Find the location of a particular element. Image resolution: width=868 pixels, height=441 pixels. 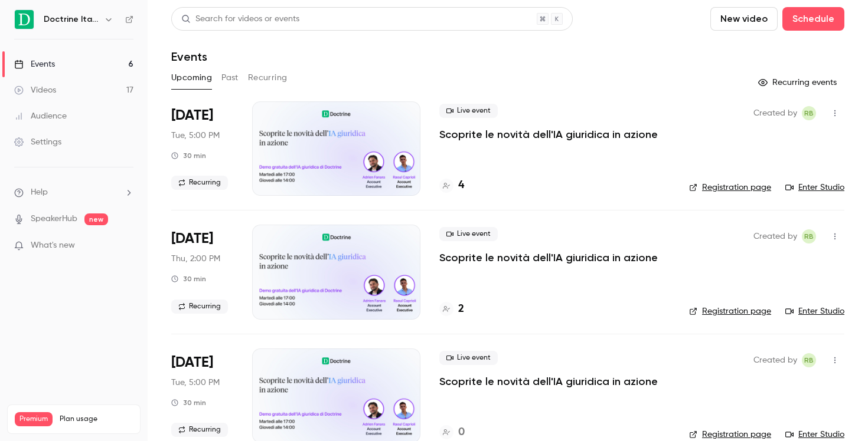

h4: 2 is located at coordinates (461, 309).